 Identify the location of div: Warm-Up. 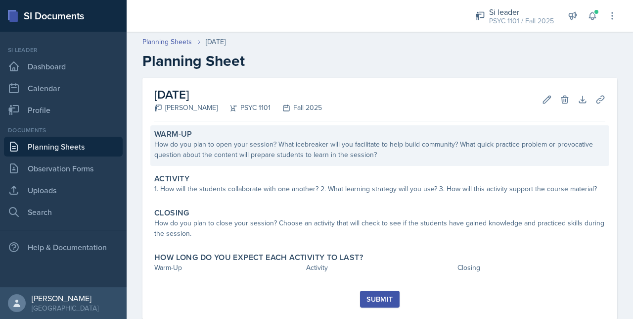
(228, 267).